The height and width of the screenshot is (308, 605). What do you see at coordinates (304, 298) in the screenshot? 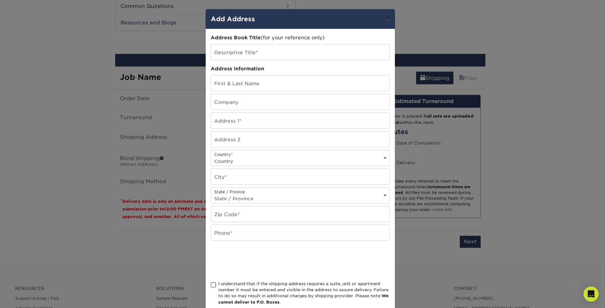
I see `b: We cannot deliver to P.O. Boxes` at bounding box center [304, 298].